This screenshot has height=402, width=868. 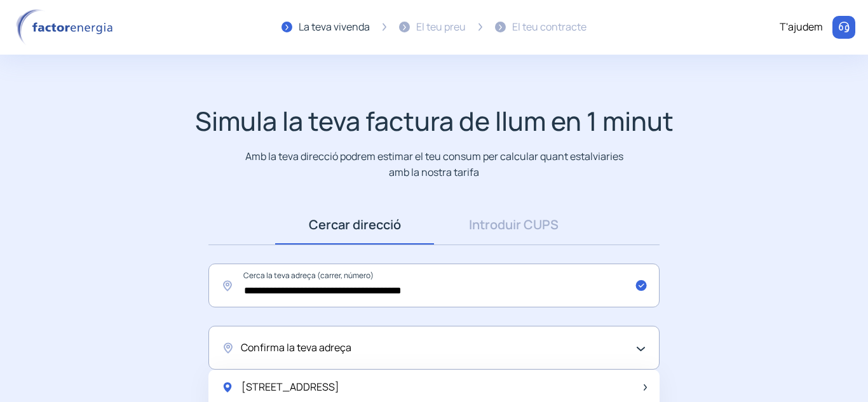 What do you see at coordinates (434, 120) in the screenshot?
I see `h1: Simula la teva factura de llum en 1 minut` at bounding box center [434, 120].